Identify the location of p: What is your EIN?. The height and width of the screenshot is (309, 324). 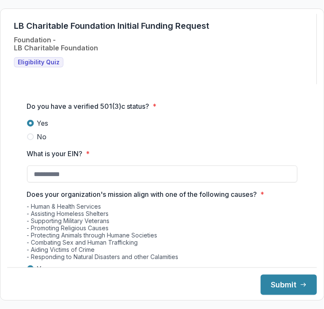
(55, 153).